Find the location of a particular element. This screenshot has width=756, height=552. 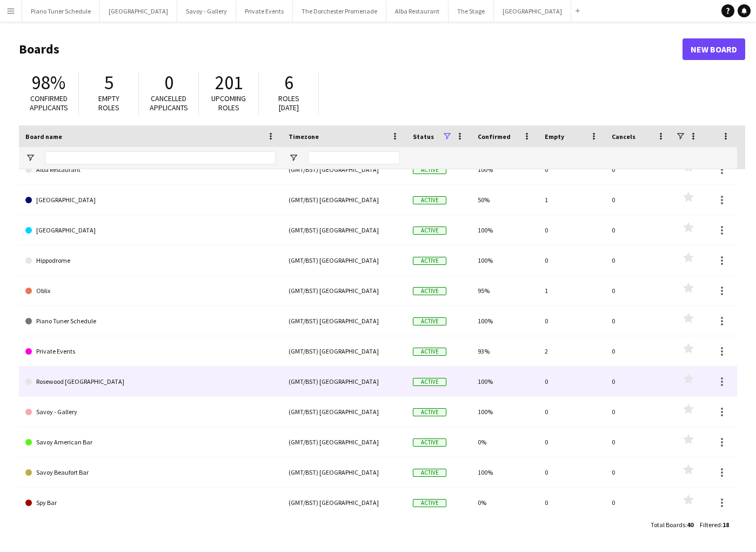

button: Private Events is located at coordinates (264, 11).